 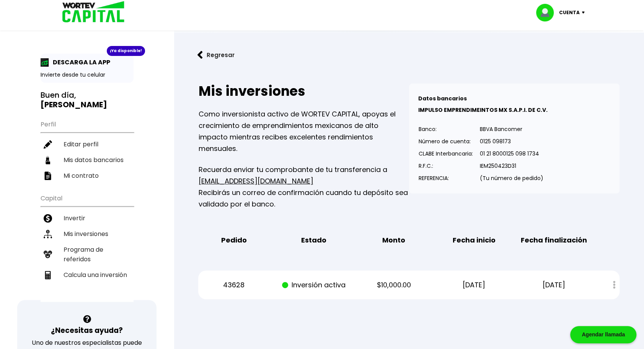 I want to click on b: IMPULSO EMPRENDIMEINTOS MX S.A.P.I. DE C.V., so click(x=483, y=110).